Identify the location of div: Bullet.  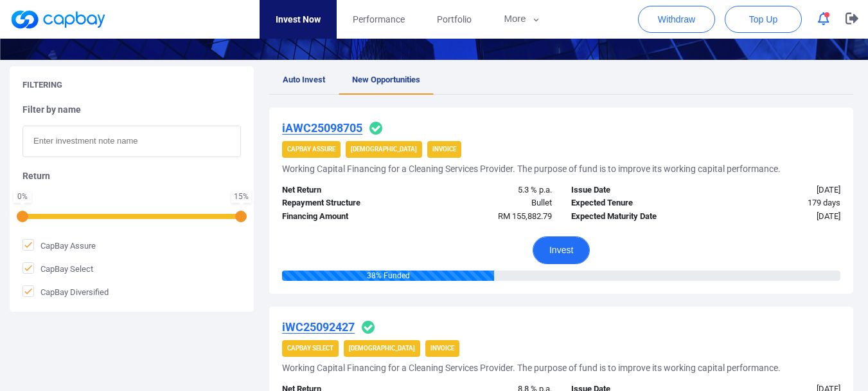
(489, 202).